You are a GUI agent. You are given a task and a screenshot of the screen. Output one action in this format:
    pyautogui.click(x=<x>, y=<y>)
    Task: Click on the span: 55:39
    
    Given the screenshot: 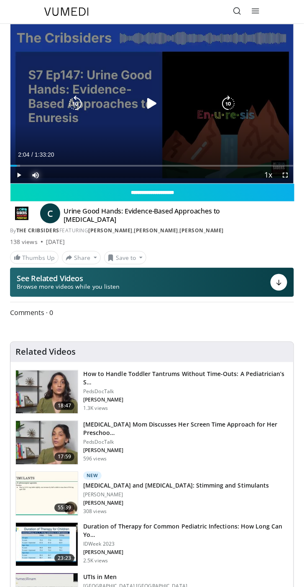 What is the action you would take?
    pyautogui.click(x=64, y=508)
    